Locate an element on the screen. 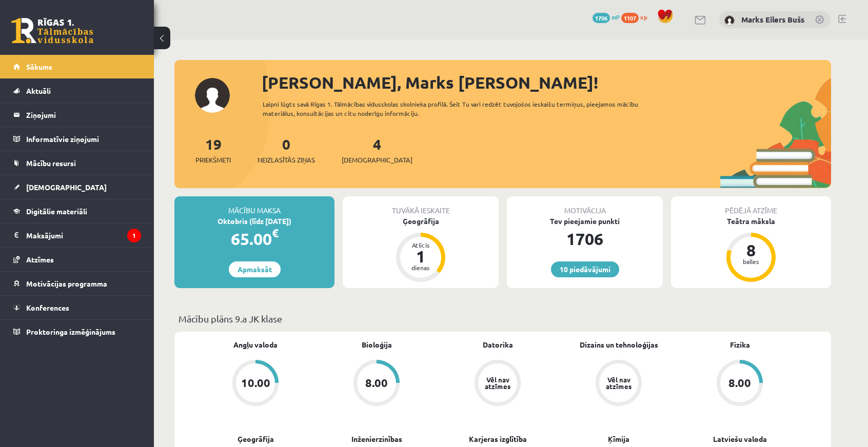  a: Angļu valoda is located at coordinates (256, 345).